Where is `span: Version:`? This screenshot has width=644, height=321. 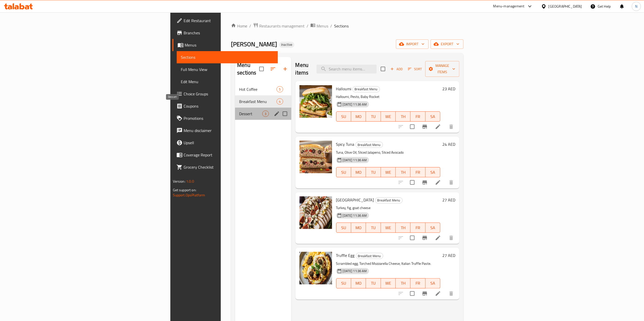 span: Version: is located at coordinates (179, 182).